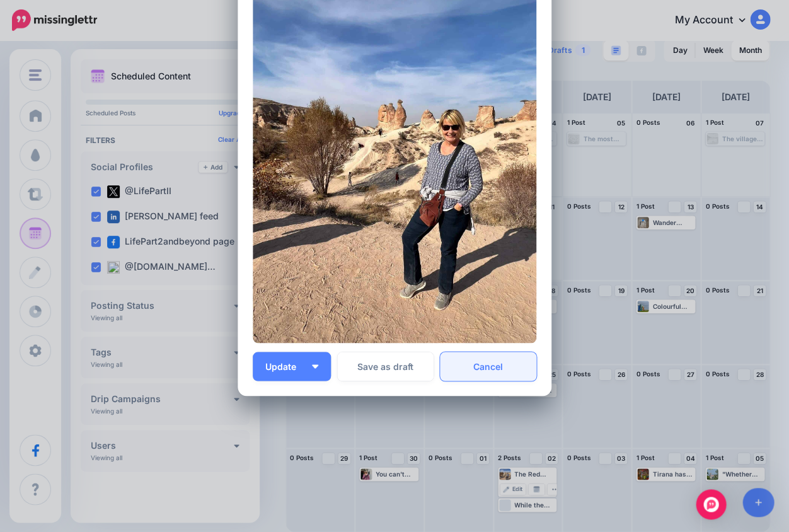  What do you see at coordinates (385, 366) in the screenshot?
I see `button: Save as draft` at bounding box center [385, 366].